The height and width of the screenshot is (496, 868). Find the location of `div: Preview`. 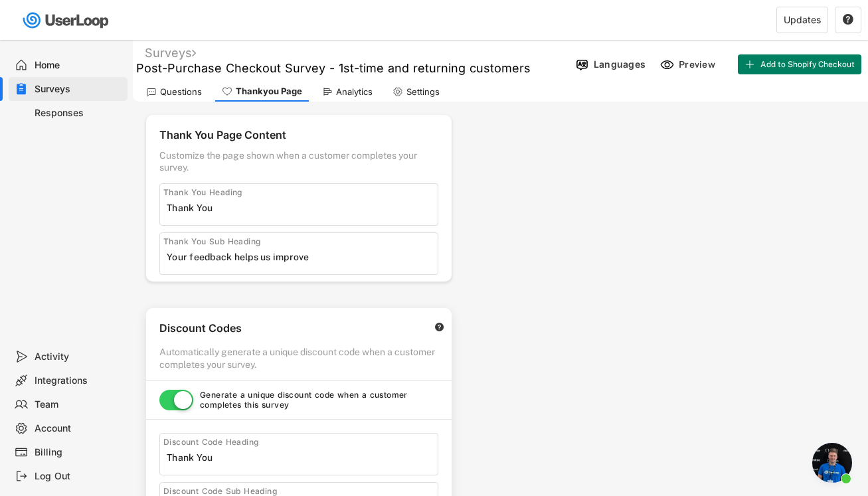

div: Preview is located at coordinates (699, 64).